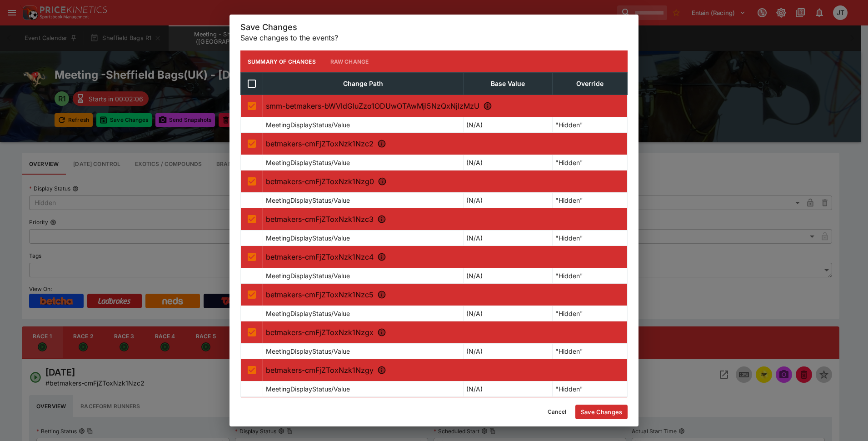 The height and width of the screenshot is (441, 868). What do you see at coordinates (382, 295) in the screenshot?
I see `svg: R5 - Hannah?S 21St Birthday` at bounding box center [382, 295].